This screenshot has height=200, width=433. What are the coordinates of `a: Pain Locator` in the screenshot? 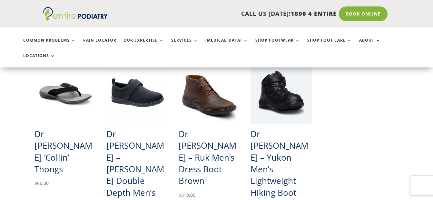 It's located at (100, 45).